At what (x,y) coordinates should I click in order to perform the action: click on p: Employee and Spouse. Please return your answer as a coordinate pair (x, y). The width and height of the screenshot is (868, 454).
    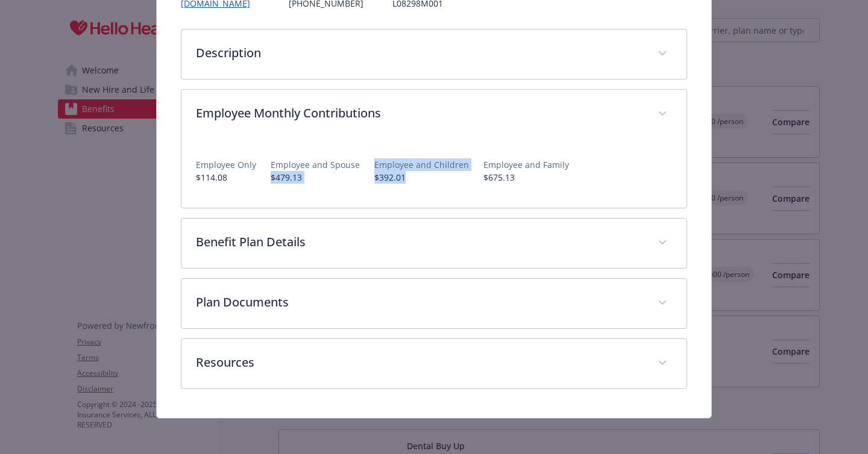
    Looking at the image, I should click on (315, 164).